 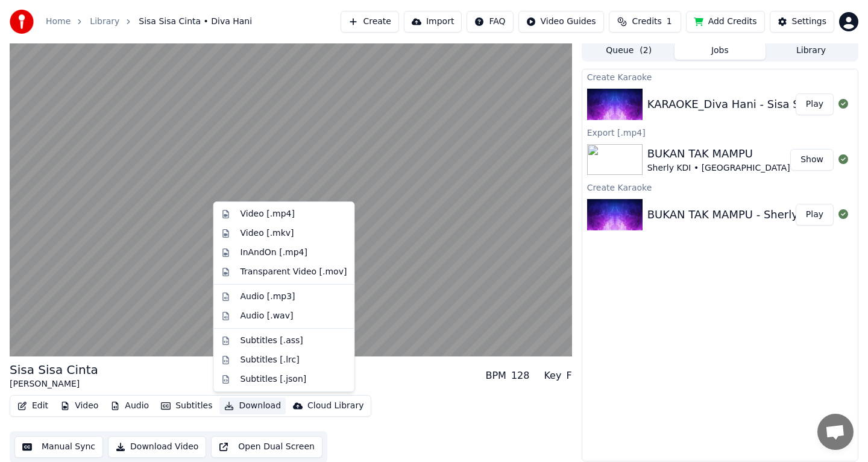 What do you see at coordinates (720, 132) in the screenshot?
I see `div: Export [.mp4]` at bounding box center [720, 132].